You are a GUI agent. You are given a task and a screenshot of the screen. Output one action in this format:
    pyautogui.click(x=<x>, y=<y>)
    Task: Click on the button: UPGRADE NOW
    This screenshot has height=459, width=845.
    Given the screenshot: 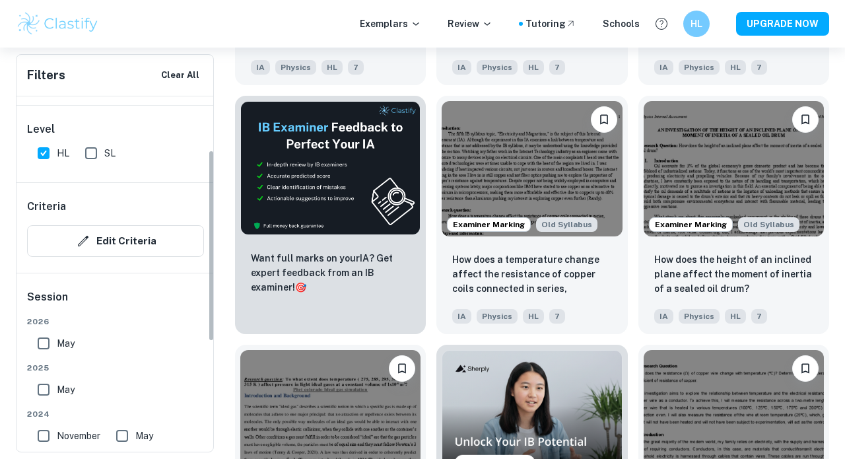 What is the action you would take?
    pyautogui.click(x=782, y=24)
    